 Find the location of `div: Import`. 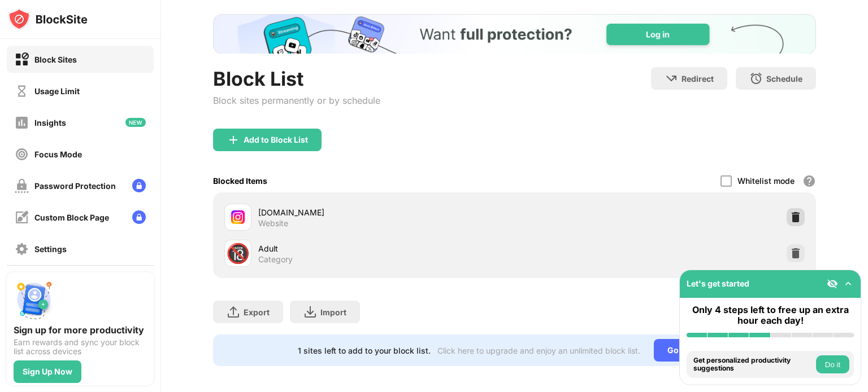

div: Import is located at coordinates (334, 312).